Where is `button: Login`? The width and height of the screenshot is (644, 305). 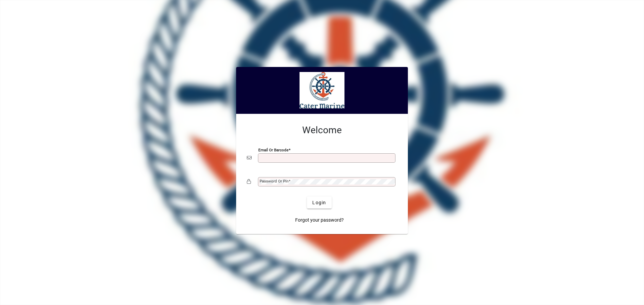
button: Login is located at coordinates (319, 203).